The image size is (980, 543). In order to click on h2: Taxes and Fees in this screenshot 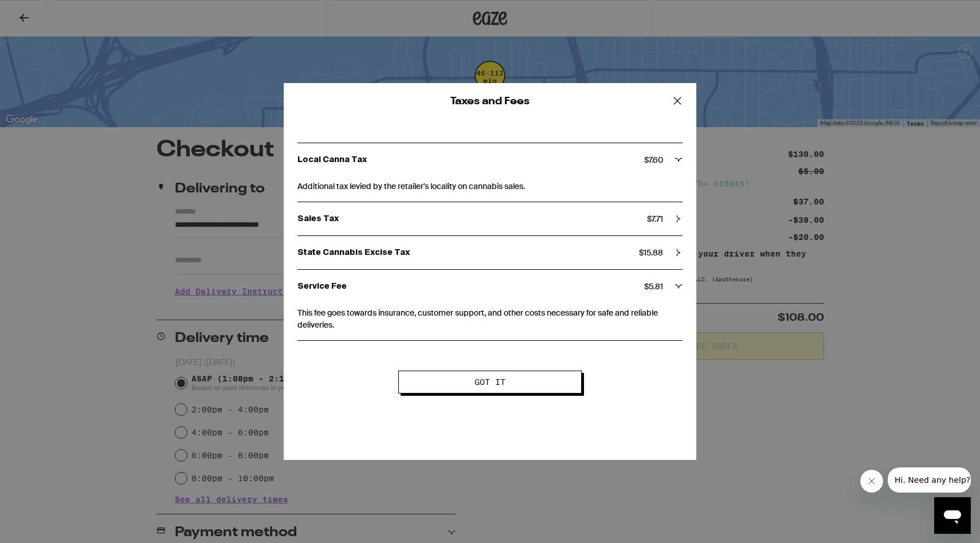, I will do `click(490, 101)`.